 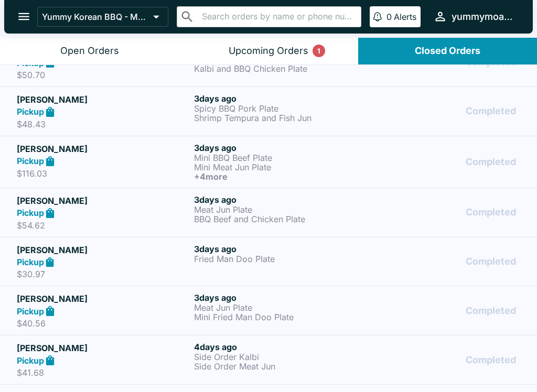 I want to click on p: Yummy Korean BBQ - Moanalua, so click(x=95, y=17).